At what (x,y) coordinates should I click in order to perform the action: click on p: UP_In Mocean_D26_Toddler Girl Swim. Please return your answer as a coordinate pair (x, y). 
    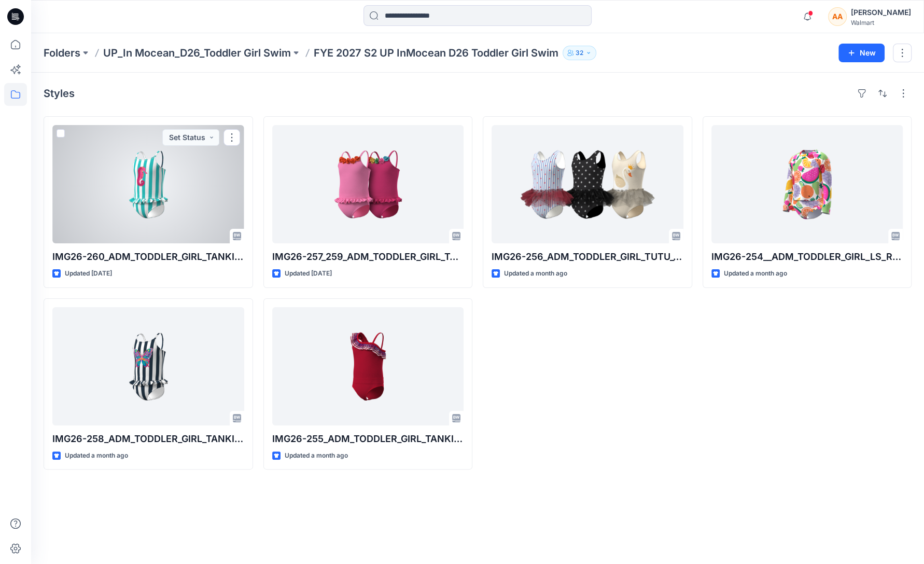
    Looking at the image, I should click on (197, 53).